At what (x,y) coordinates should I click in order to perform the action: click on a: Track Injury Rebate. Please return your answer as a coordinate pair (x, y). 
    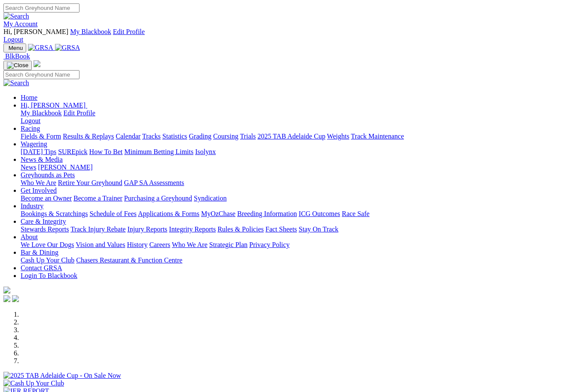
    Looking at the image, I should click on (98, 229).